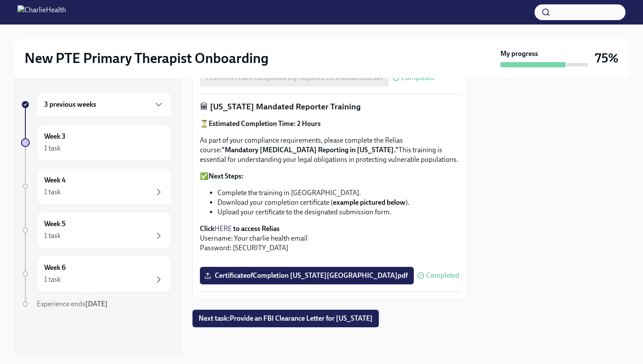 This screenshot has height=364, width=643. I want to click on h6: Week 3, so click(55, 137).